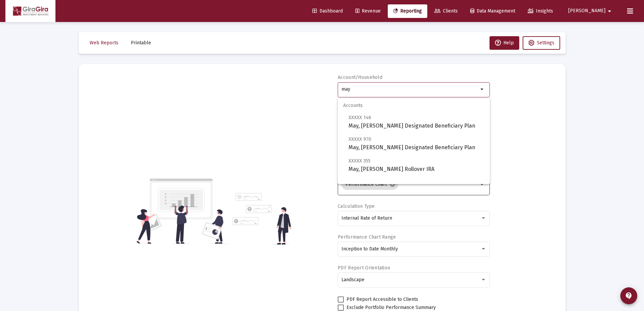 Image resolution: width=644 pixels, height=311 pixels. What do you see at coordinates (356, 206) in the screenshot?
I see `label: Calculation Type` at bounding box center [356, 206].